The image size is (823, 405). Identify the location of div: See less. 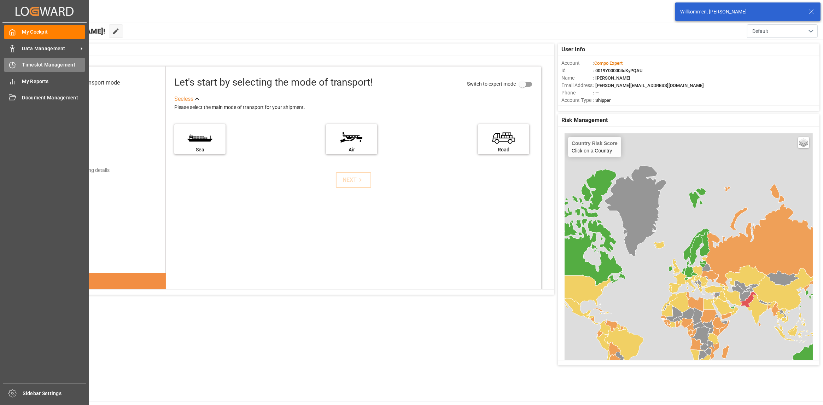
(184, 99).